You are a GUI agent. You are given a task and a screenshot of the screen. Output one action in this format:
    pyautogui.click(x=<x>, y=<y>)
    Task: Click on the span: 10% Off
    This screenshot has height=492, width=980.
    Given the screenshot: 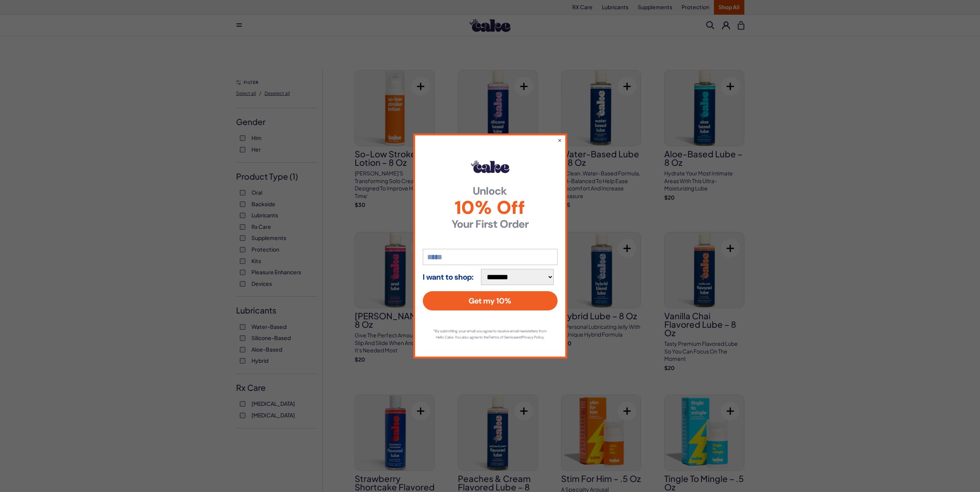 What is the action you would take?
    pyautogui.click(x=490, y=208)
    